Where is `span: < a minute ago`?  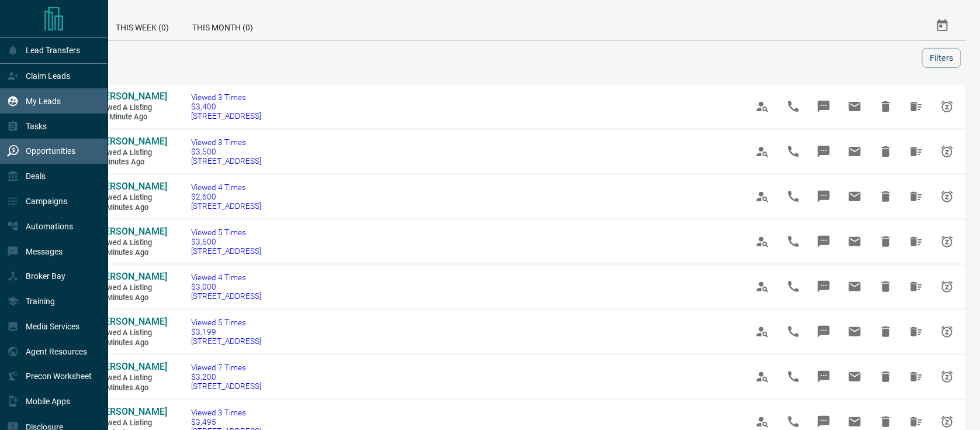 span: < a minute ago is located at coordinates (132, 117).